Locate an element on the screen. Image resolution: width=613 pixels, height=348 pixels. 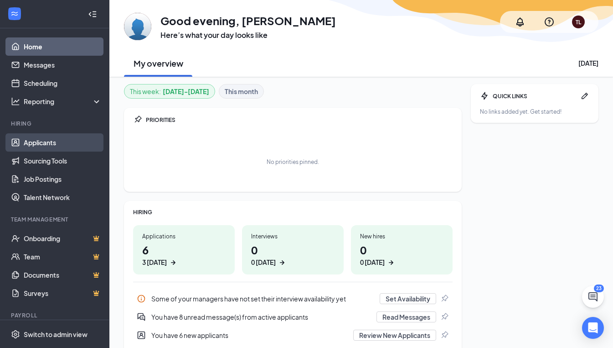
a: InfoSome of your managers have not set their interview availability yetSet AvailabilityPin is located at coordinates (293, 298).